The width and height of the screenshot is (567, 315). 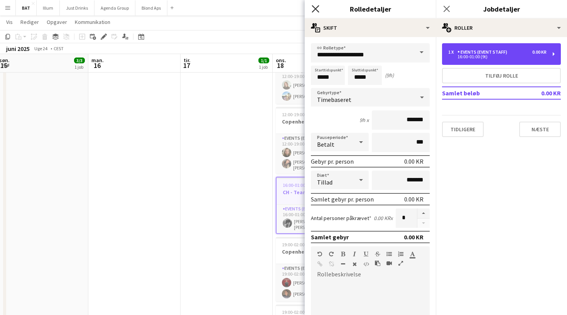 I want to click on td: Samlet beløb, so click(x=481, y=93).